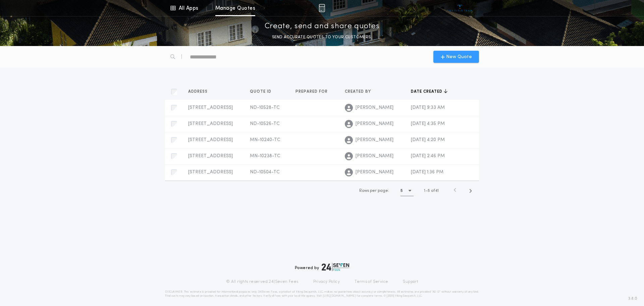 This screenshot has height=306, width=644. What do you see at coordinates (322, 293) in the screenshot?
I see `p: DISCLAIMER: This estimate is provided for informational purposes only. 24|Seven Fees, a product o...` at bounding box center [322, 293].